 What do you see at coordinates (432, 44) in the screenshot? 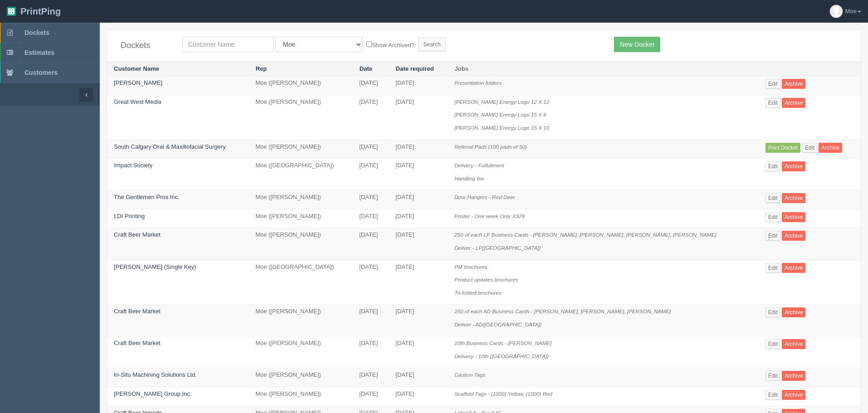
I see `input: Search` at bounding box center [432, 44].